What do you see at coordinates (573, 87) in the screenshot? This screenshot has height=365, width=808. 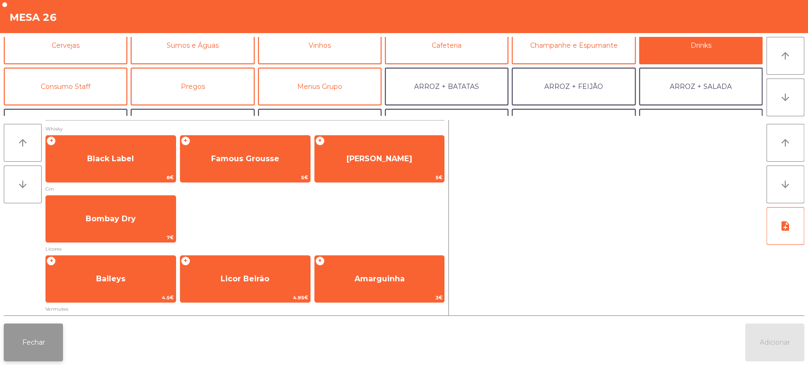 I see `button: ARROZ + FEIJÃO` at bounding box center [573, 87].